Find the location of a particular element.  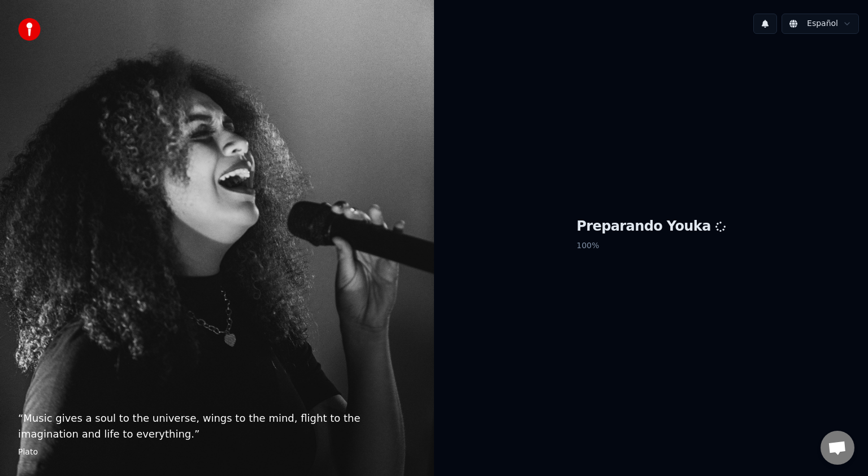

a: Open chat is located at coordinates (837, 448).